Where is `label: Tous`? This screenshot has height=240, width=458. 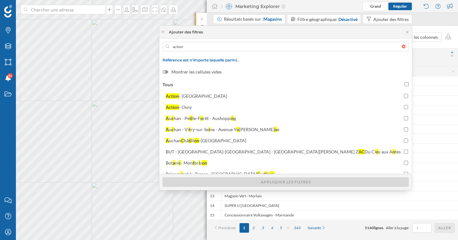
label: Tous is located at coordinates (168, 85).